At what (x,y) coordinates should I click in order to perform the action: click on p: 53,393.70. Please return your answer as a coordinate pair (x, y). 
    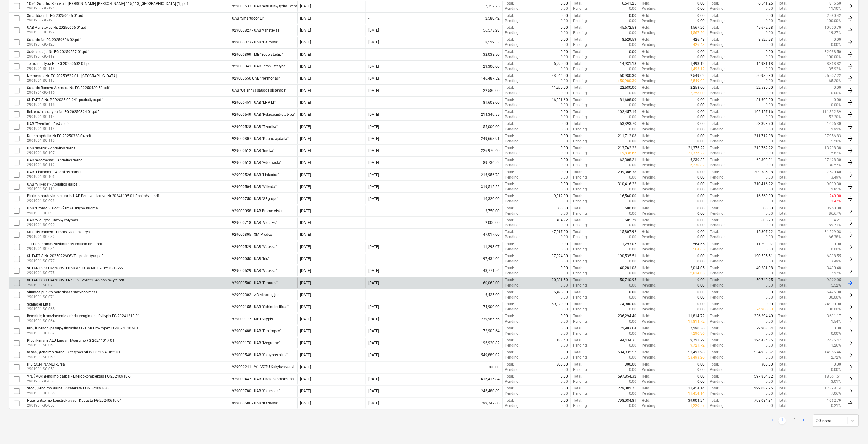
    Looking at the image, I should click on (628, 124).